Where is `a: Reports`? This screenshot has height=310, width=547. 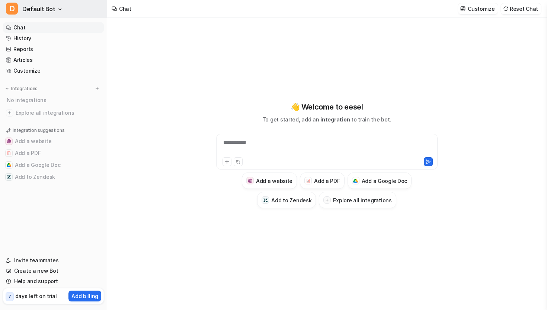 a: Reports is located at coordinates (53, 49).